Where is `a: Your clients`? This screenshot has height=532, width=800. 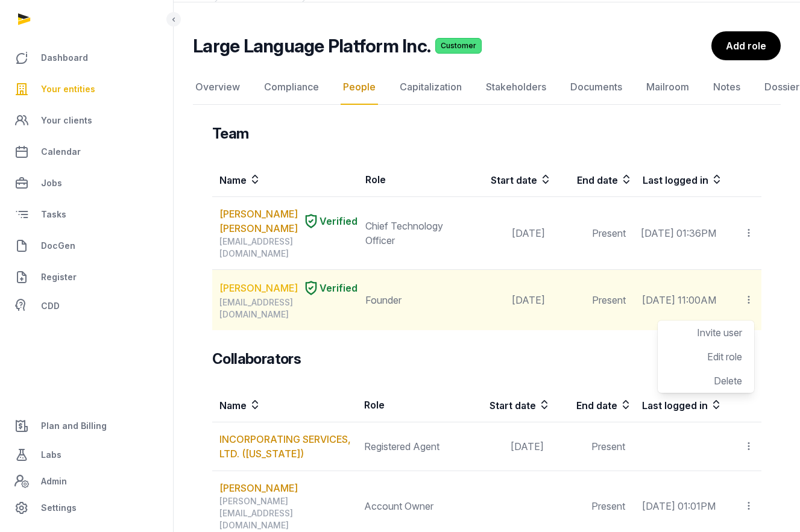
a: Your clients is located at coordinates (86, 120).